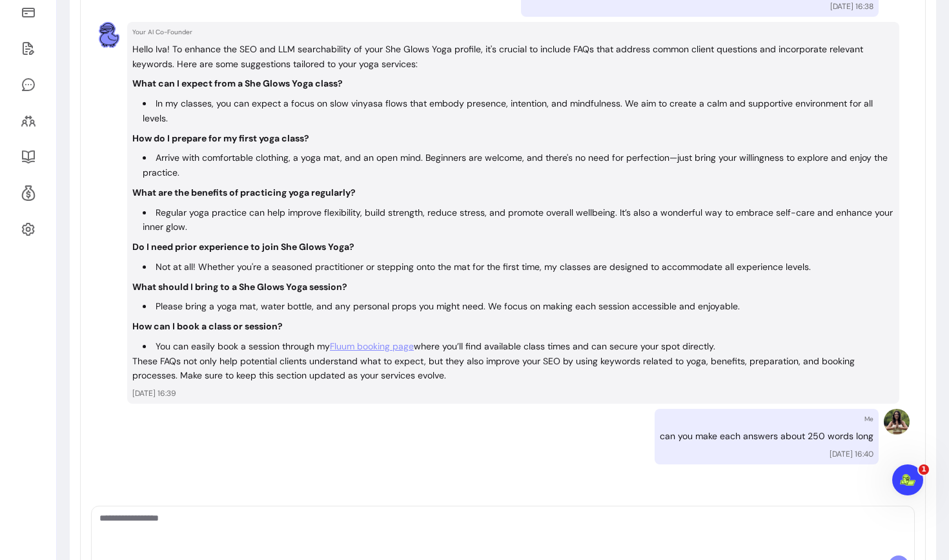 Image resolution: width=949 pixels, height=560 pixels. What do you see at coordinates (503, 530) in the screenshot?
I see `textarea: Ask me anything...` at bounding box center [503, 530].